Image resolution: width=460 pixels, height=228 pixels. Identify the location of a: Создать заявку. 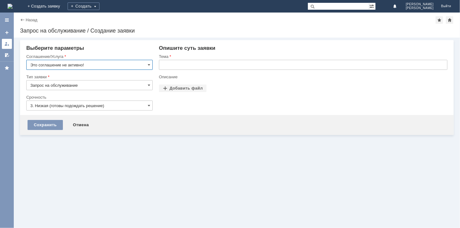
(7, 33).